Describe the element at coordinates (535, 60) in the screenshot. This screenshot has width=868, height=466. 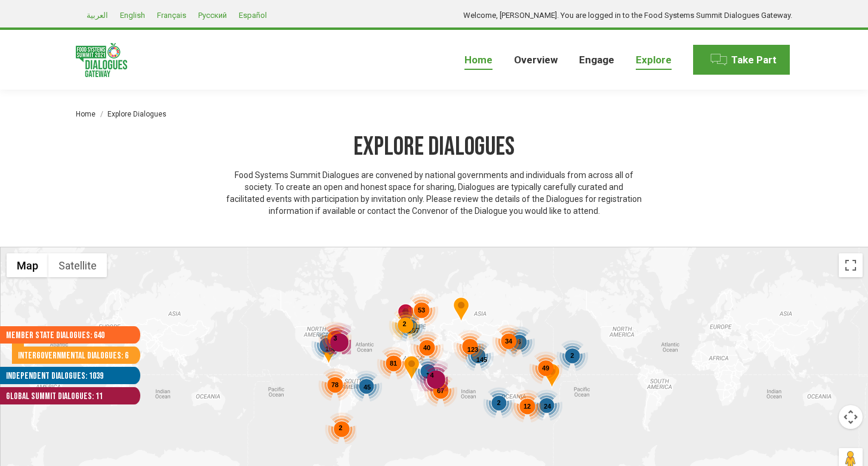
I see `span: Overview` at that location.